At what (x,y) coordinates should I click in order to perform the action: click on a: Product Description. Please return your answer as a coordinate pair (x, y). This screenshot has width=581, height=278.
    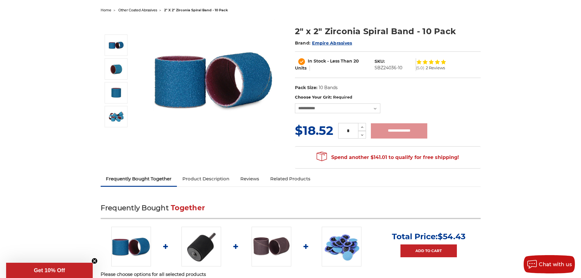
    Looking at the image, I should click on (206, 179).